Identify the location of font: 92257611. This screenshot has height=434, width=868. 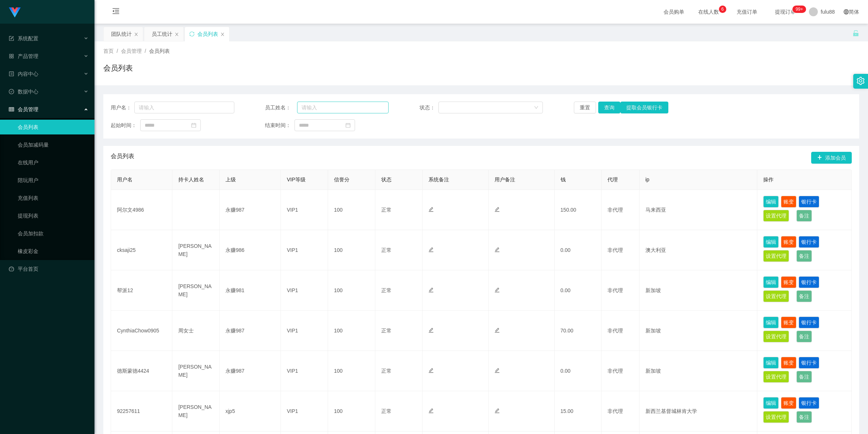
(128, 411).